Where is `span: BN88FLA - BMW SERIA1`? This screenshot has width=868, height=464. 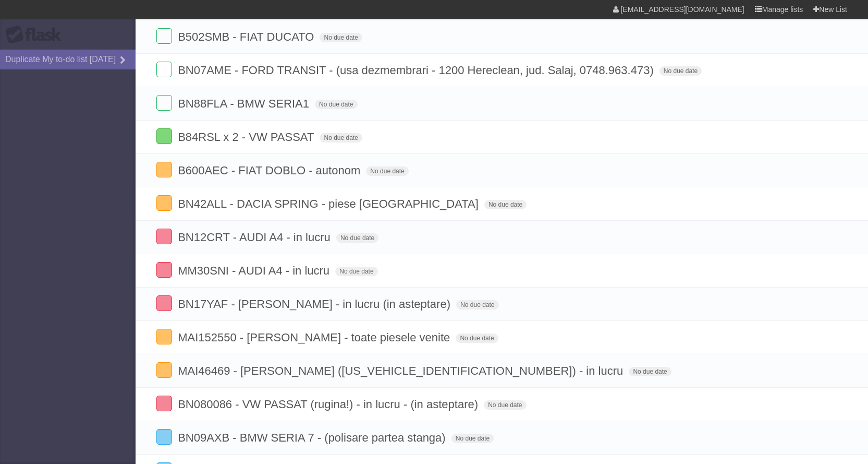 span: BN88FLA - BMW SERIA1 is located at coordinates (245, 103).